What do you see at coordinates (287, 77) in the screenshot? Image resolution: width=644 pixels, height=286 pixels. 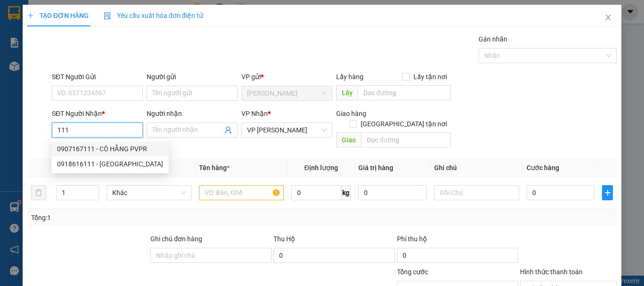 I see `div: VP gửi` at bounding box center [287, 77].